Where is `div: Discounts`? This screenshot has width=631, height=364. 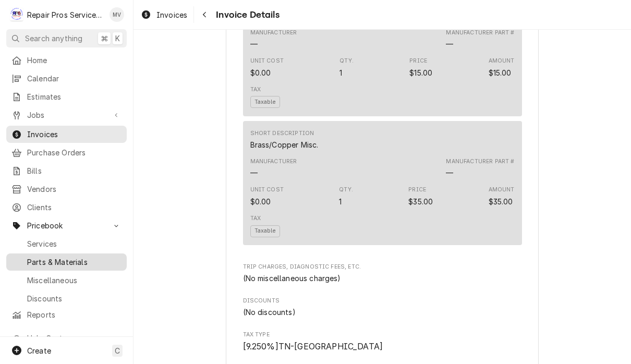 div: Discounts is located at coordinates (382, 307).